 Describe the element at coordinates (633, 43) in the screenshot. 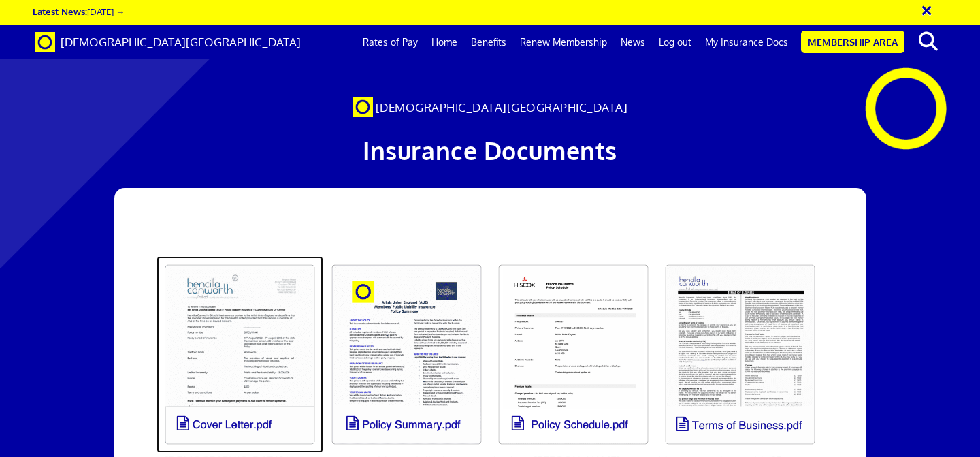

I see `a: News` at that location.